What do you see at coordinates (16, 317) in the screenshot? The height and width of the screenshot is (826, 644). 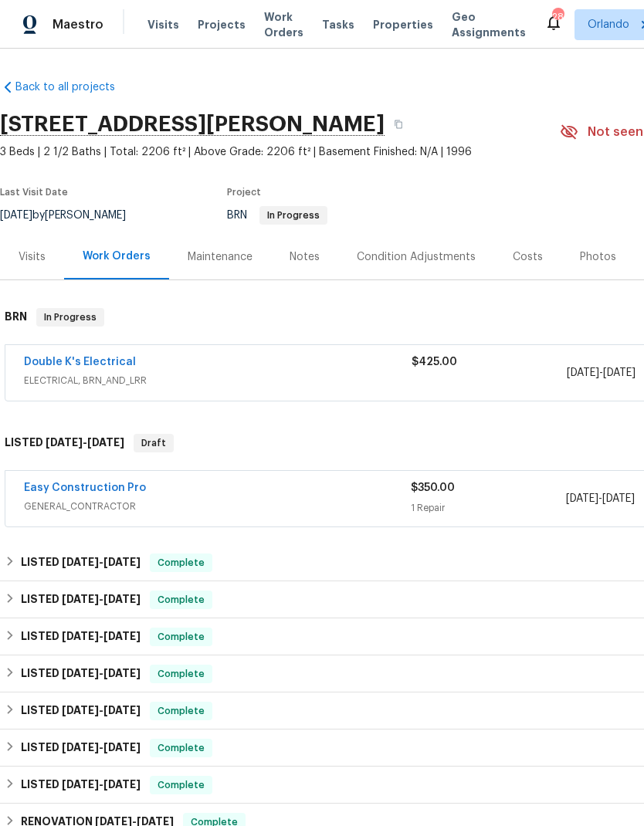 I see `h6: BRN` at bounding box center [16, 317].